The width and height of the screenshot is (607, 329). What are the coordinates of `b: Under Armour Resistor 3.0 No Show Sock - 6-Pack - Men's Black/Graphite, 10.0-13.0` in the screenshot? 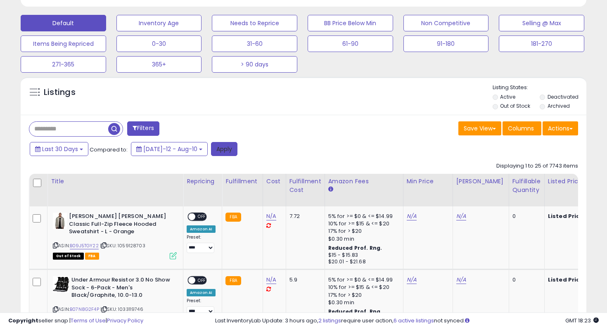 It's located at (121, 289).